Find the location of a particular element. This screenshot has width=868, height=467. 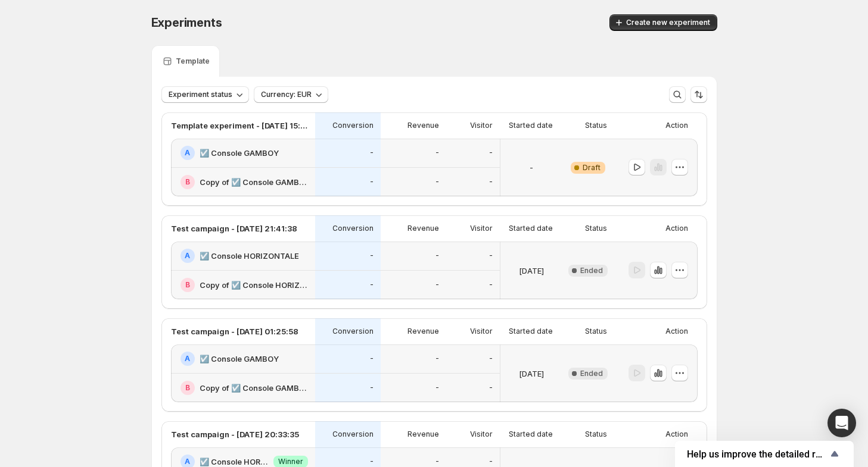

span: Currency: EUR is located at coordinates (286, 95).